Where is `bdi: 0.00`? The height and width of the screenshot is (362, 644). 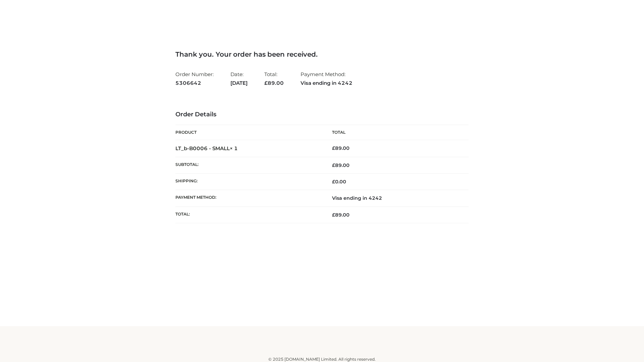 bdi: 0.00 is located at coordinates (339, 181).